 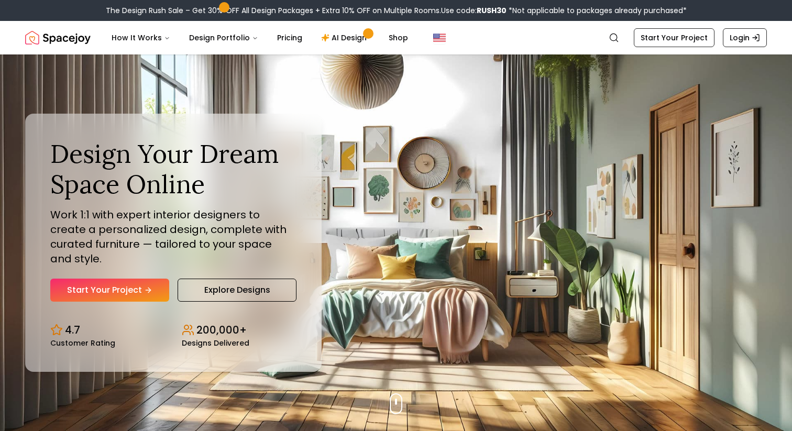 I want to click on a: Shop, so click(x=398, y=38).